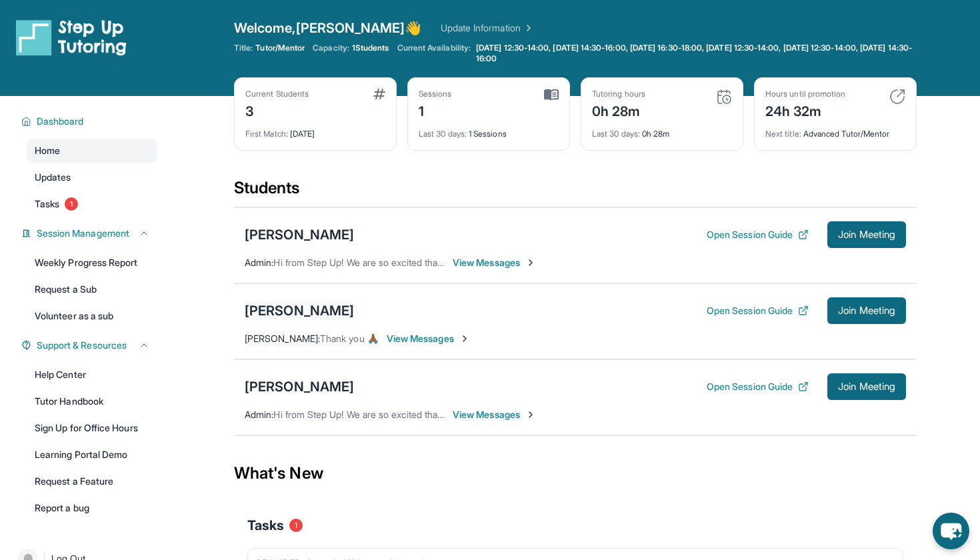 The image size is (980, 560). Describe the element at coordinates (52, 177) in the screenshot. I see `span: Updates` at that location.